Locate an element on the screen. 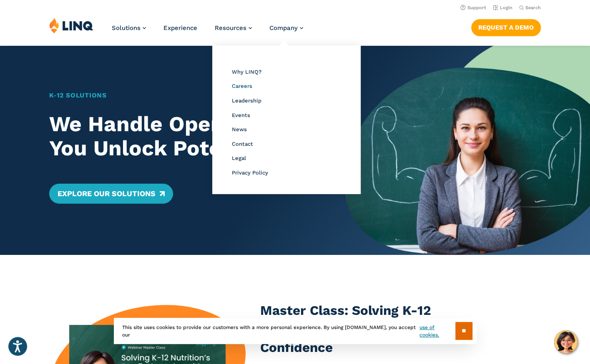 Image resolution: width=590 pixels, height=364 pixels. a: Resources is located at coordinates (233, 28).